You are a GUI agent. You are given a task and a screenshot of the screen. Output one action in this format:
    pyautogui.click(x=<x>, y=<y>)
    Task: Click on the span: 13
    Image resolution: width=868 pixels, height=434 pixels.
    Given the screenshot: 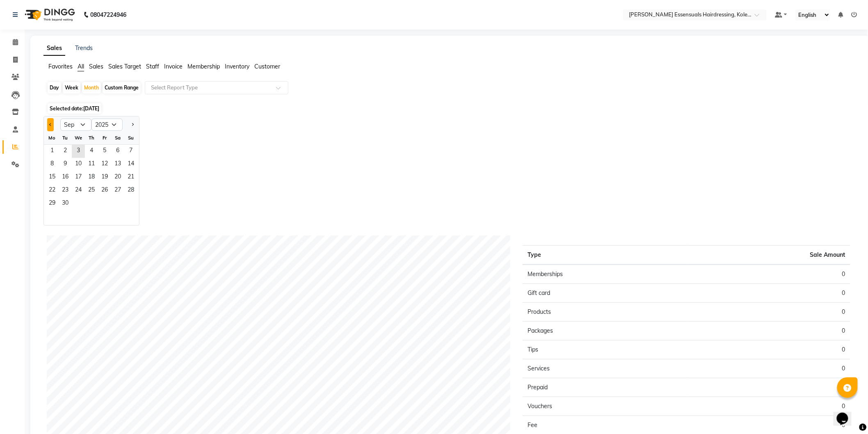 What is the action you would take?
    pyautogui.click(x=118, y=165)
    